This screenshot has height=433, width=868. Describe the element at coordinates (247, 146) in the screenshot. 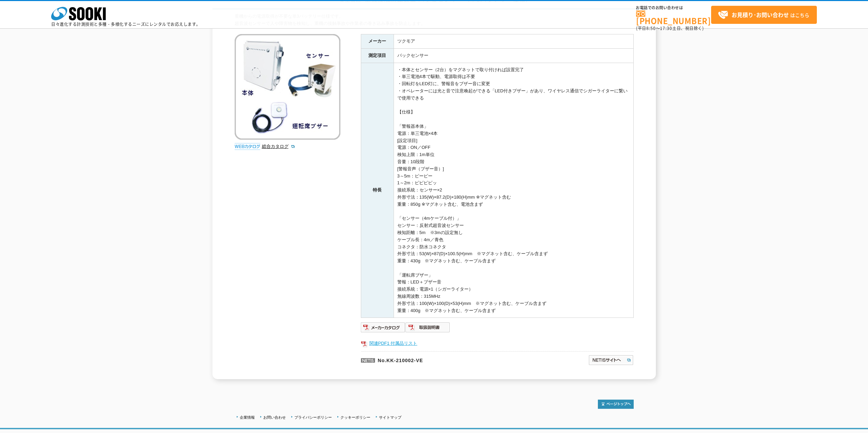

I see `img: webカタログ` at that location.